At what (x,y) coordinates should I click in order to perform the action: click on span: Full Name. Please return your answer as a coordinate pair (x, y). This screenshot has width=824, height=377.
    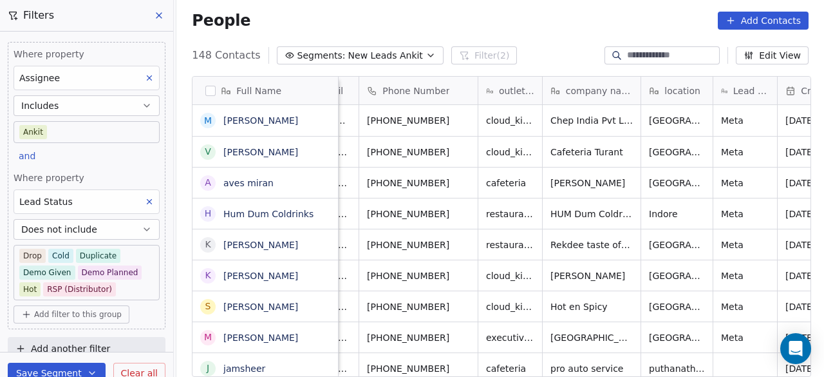
    Looking at the image, I should click on (259, 91).